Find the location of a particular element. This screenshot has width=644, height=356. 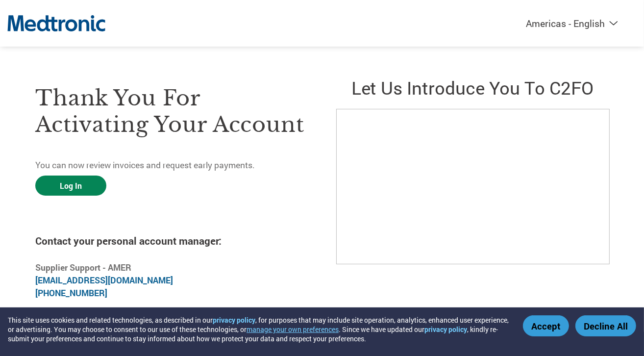

h3: Thank you for activating your account is located at coordinates (171, 112).